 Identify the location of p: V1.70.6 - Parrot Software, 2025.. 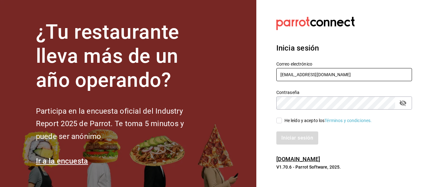
(344, 167).